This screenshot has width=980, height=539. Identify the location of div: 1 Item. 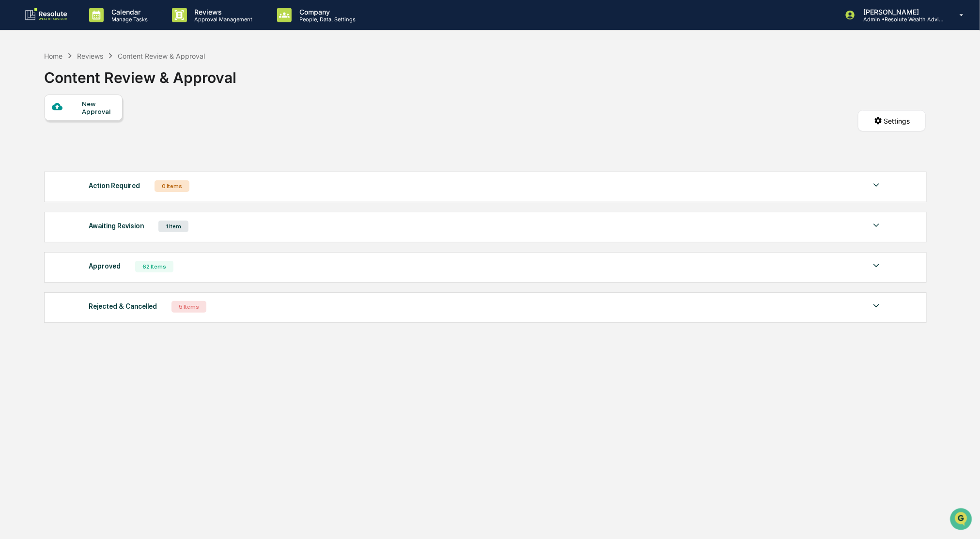
(173, 226).